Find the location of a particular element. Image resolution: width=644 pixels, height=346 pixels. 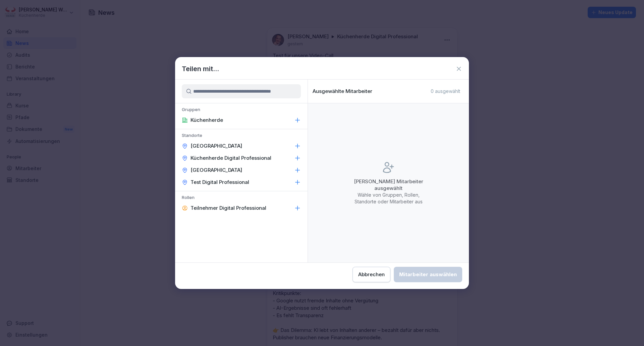

div: Mitarbeiter auswählen is located at coordinates (428, 274).